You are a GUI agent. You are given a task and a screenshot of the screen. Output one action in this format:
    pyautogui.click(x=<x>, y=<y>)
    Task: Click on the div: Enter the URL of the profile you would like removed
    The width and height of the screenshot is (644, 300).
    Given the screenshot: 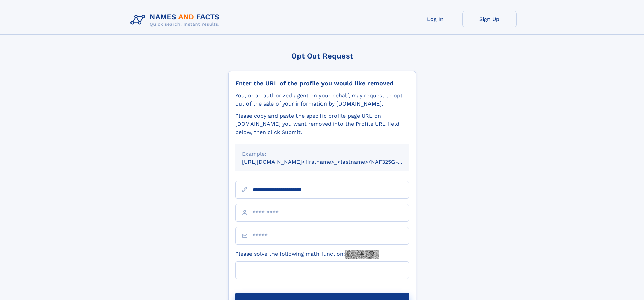 What is the action you would take?
    pyautogui.click(x=322, y=83)
    